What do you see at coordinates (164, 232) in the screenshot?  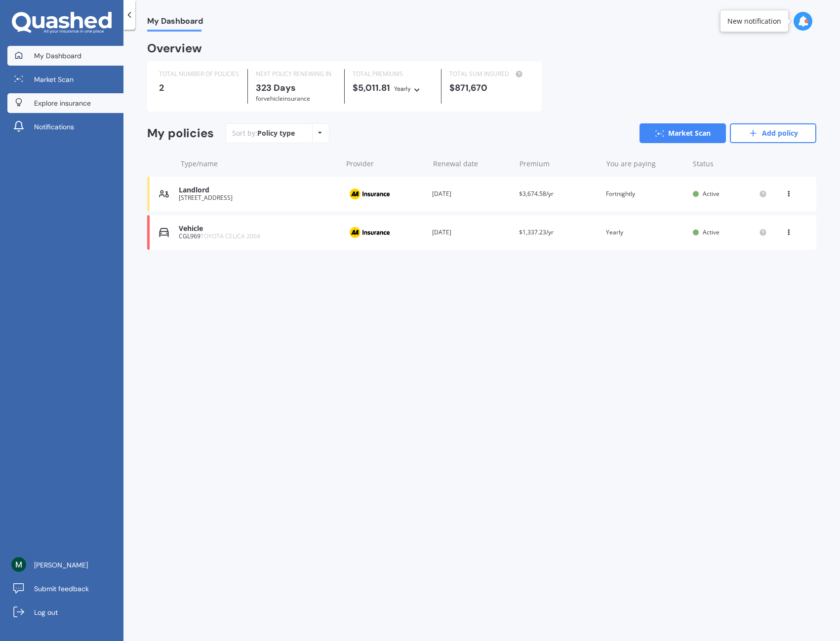 I see `img: Vehicle` at bounding box center [164, 232].